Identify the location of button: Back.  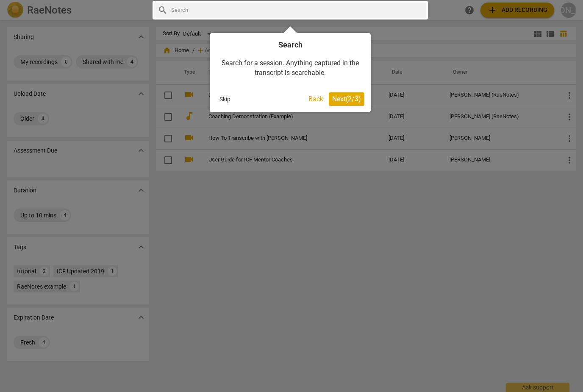
(316, 99).